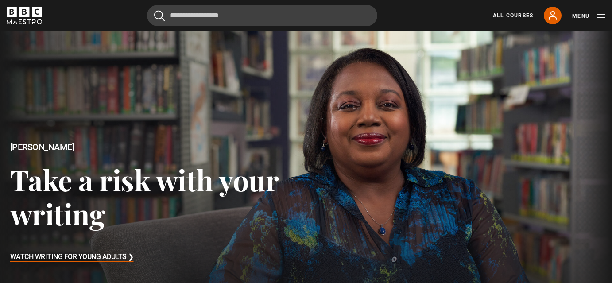 The image size is (612, 283). Describe the element at coordinates (159, 15) in the screenshot. I see `button: Submit the search query` at that location.